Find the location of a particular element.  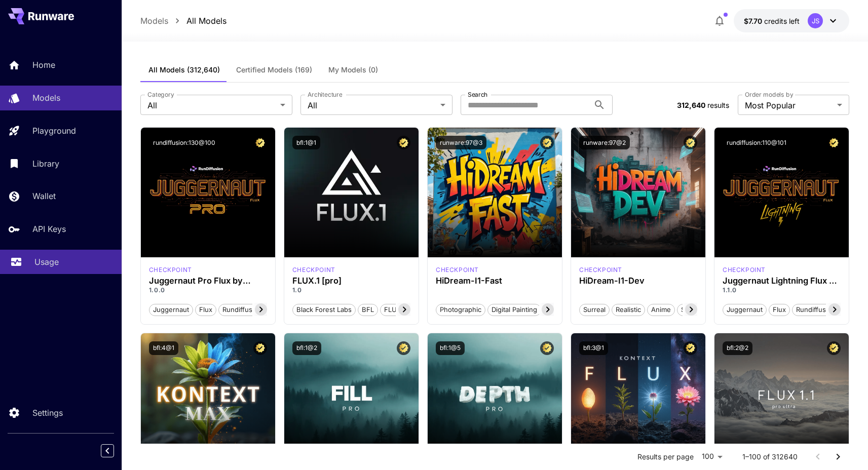

div: Juggernaut Pro Flux by RunDiffusion is located at coordinates (208, 281).